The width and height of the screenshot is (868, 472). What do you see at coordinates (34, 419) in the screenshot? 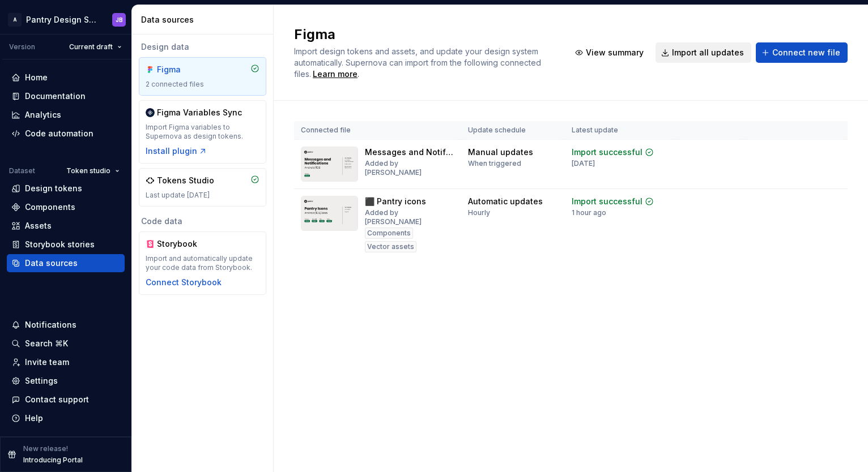
I see `div: Help` at bounding box center [34, 419].